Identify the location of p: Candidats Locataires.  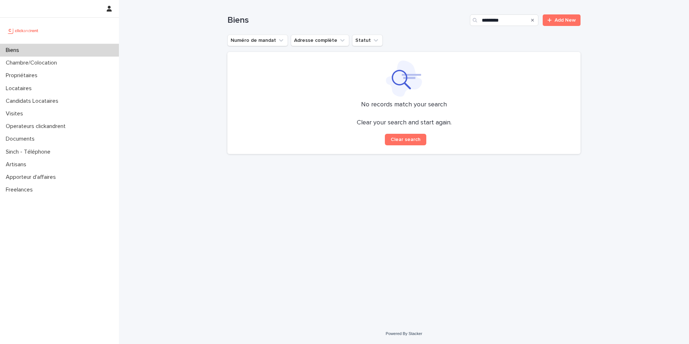
(34, 101).